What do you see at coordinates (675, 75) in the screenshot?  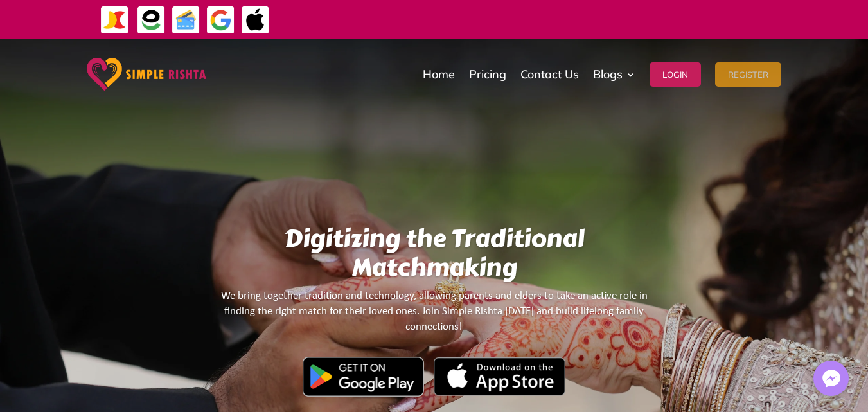 I see `a: Login` at bounding box center [675, 75].